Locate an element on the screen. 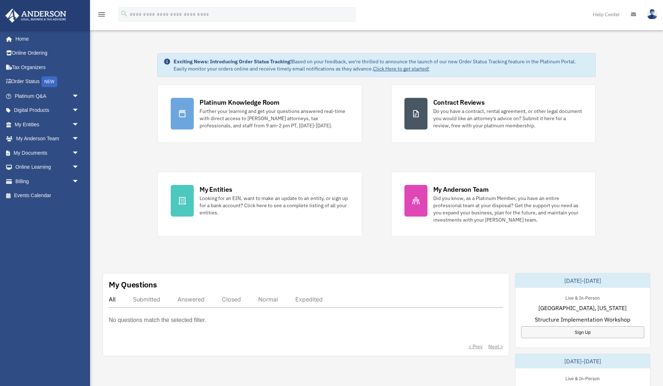  a: Click Here to get started! is located at coordinates (401, 69).